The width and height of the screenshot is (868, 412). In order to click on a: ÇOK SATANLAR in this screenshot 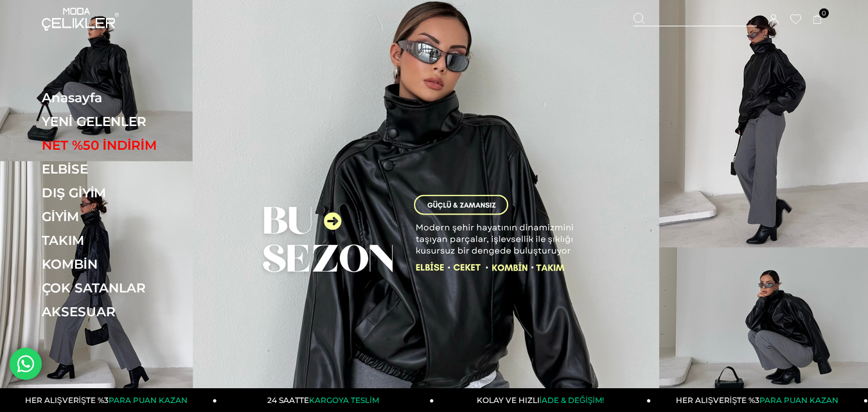, I will do `click(130, 287)`.